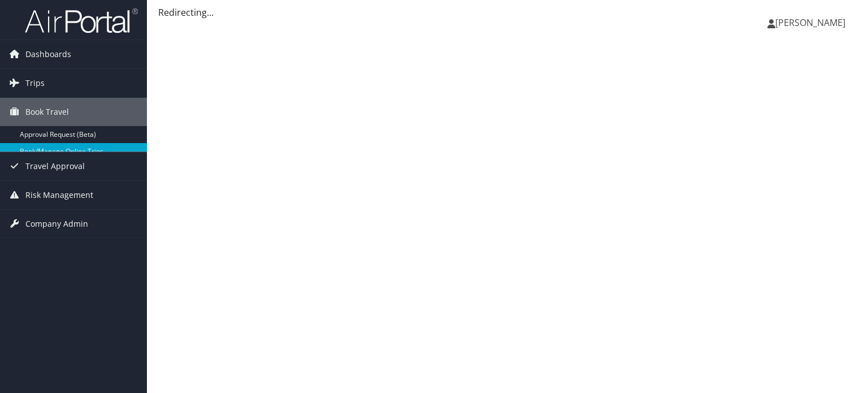 The width and height of the screenshot is (868, 393). What do you see at coordinates (48, 54) in the screenshot?
I see `span: Dashboards` at bounding box center [48, 54].